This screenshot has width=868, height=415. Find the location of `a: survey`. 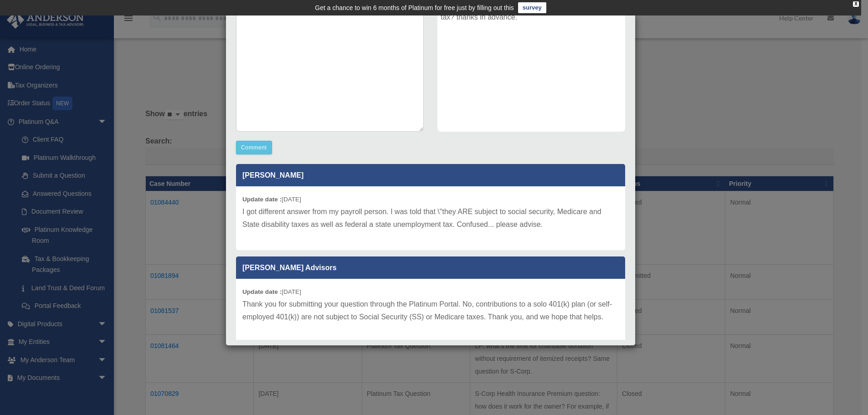

a: survey is located at coordinates (532, 7).